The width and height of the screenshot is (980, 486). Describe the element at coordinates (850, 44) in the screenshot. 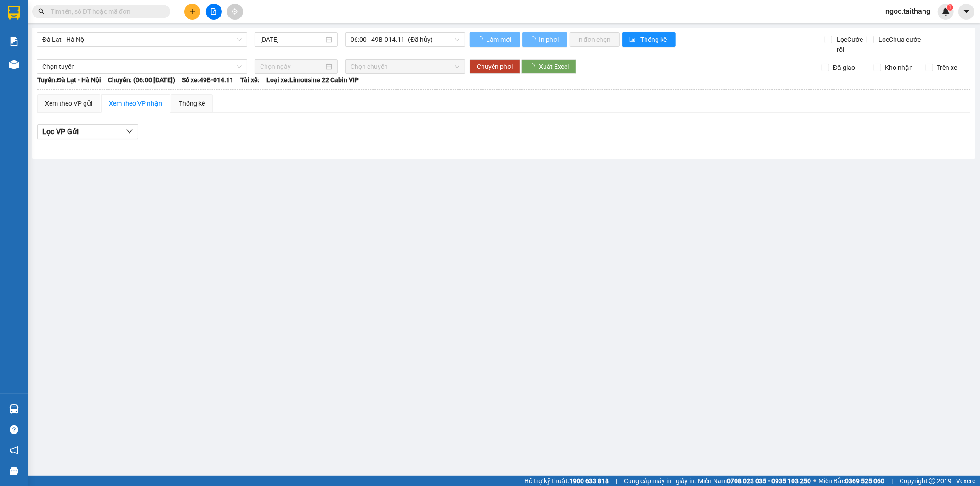

I see `span: Lọc Cước rồi` at that location.